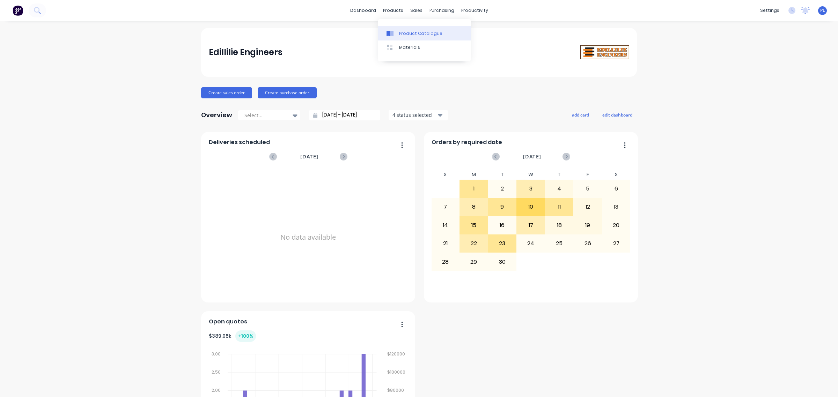 The width and height of the screenshot is (838, 397). Describe the element at coordinates (531, 175) in the screenshot. I see `div: W` at that location.